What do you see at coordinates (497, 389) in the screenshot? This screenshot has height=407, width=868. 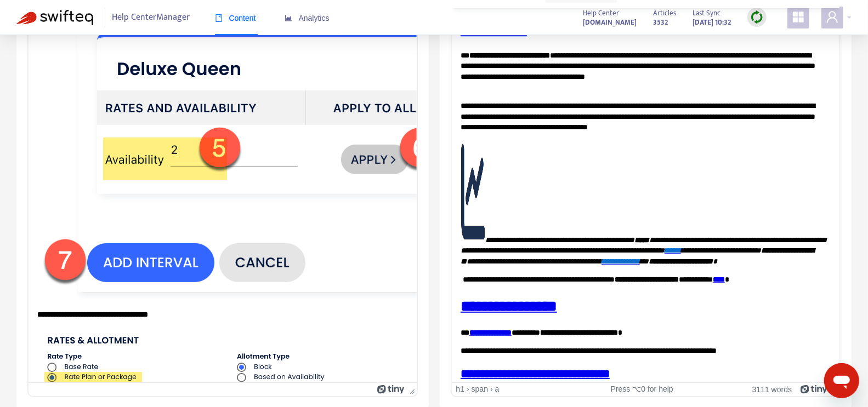 I see `div: a` at bounding box center [497, 389].